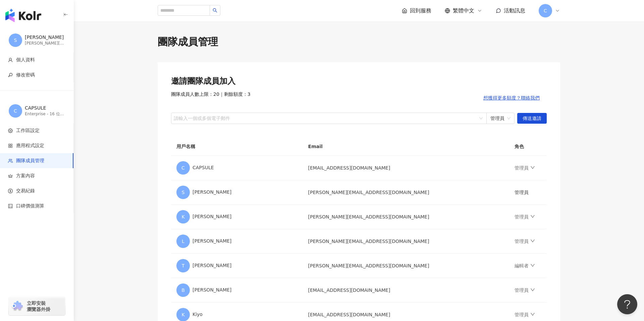 Image resolution: width=644 pixels, height=321 pixels. Describe the element at coordinates (464, 11) in the screenshot. I see `span: 繁體中文` at that location.